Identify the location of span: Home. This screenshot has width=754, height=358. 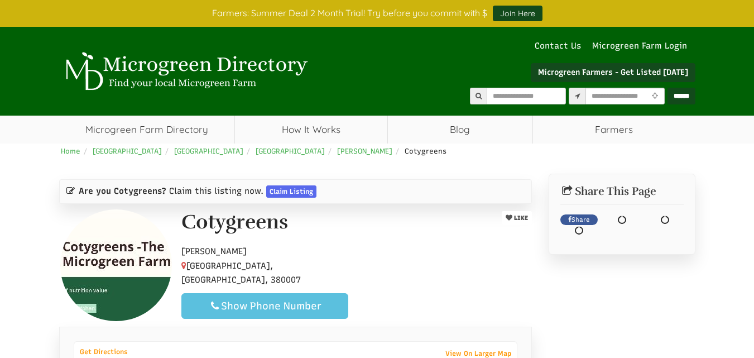
(70, 151).